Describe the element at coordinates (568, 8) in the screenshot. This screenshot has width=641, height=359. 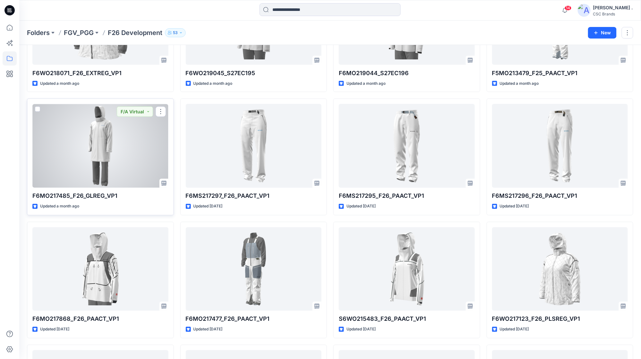
I see `span: 14` at that location.